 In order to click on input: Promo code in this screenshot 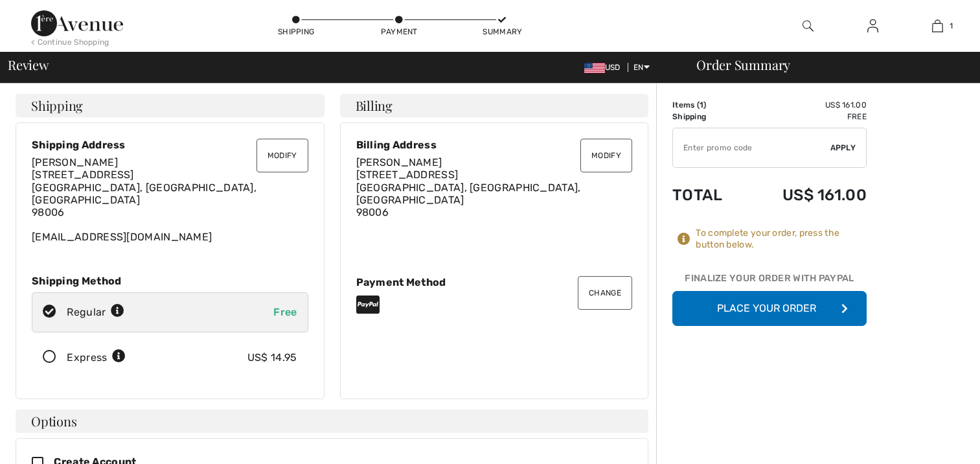, I will do `click(752, 147)`.